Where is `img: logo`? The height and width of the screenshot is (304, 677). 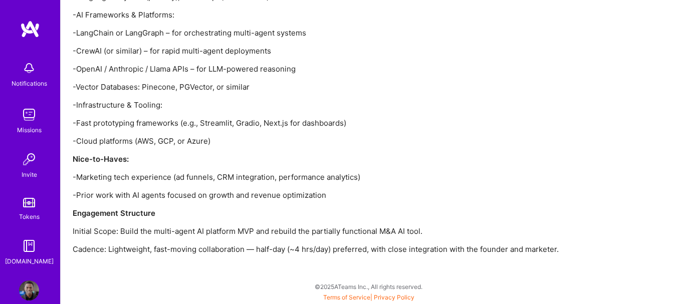
img: logo is located at coordinates (30, 29).